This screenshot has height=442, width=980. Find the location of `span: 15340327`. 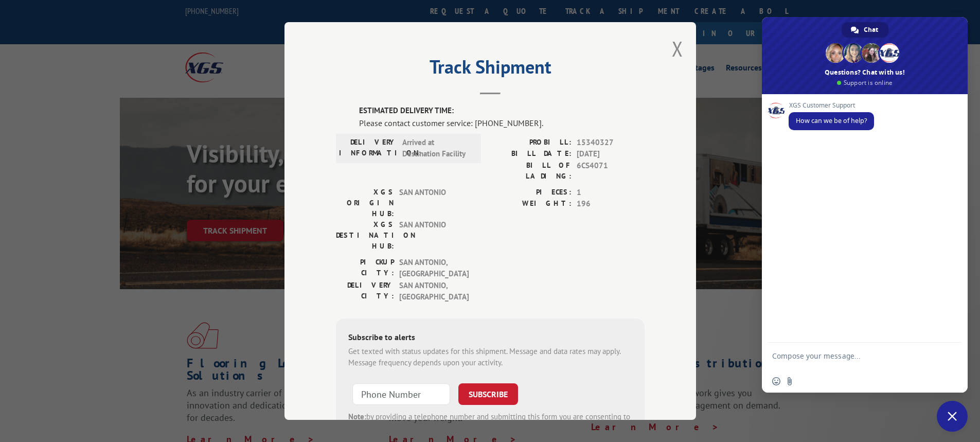

span: 15340327 is located at coordinates (611, 143).